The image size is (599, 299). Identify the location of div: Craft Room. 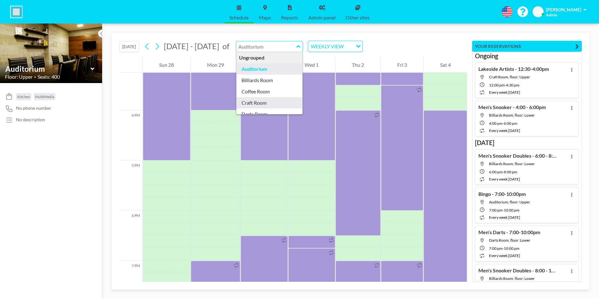
(269, 103).